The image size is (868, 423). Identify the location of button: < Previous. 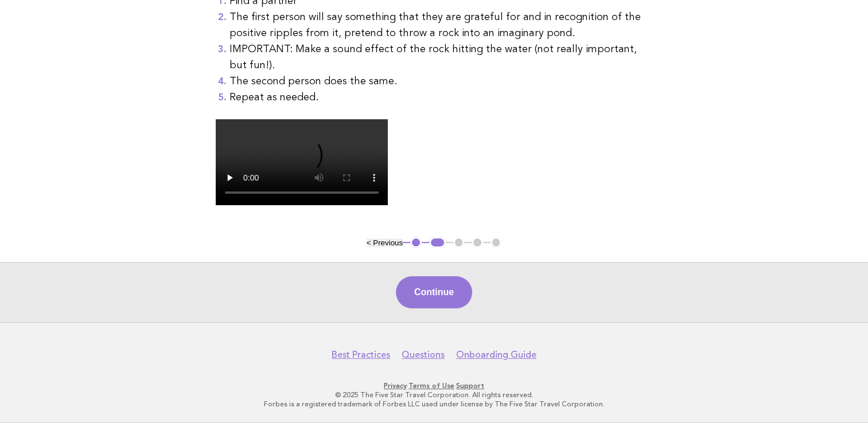
(384, 243).